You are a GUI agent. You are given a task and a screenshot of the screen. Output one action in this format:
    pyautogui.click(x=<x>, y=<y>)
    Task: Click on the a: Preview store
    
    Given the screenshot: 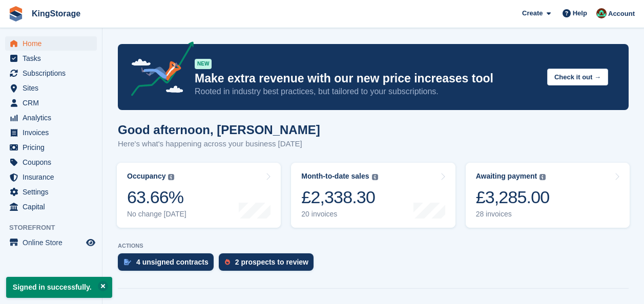 What is the action you would take?
    pyautogui.click(x=91, y=242)
    